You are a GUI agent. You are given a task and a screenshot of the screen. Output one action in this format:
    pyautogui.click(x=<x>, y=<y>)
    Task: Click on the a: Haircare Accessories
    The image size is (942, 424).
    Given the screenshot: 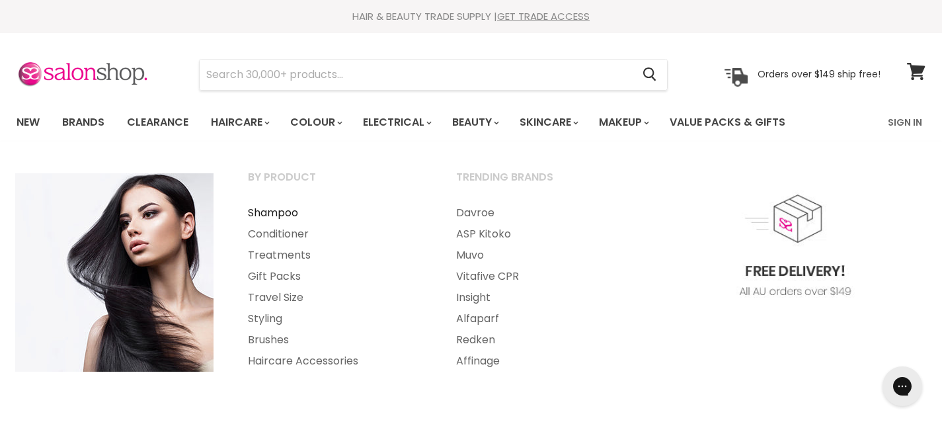 What is the action you would take?
    pyautogui.click(x=334, y=361)
    